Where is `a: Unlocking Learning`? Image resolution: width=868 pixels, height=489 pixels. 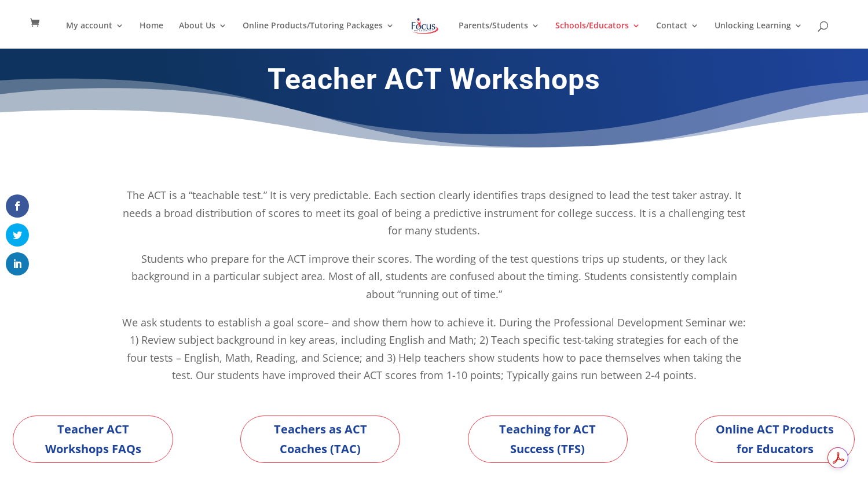
a: Unlocking Learning is located at coordinates (758, 34).